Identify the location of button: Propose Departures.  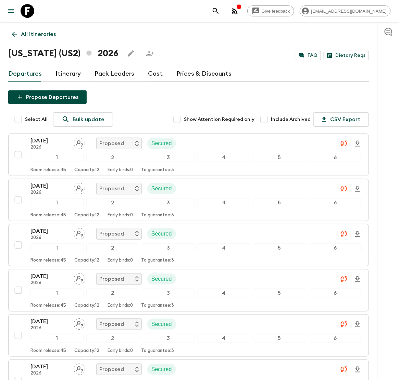
(47, 97).